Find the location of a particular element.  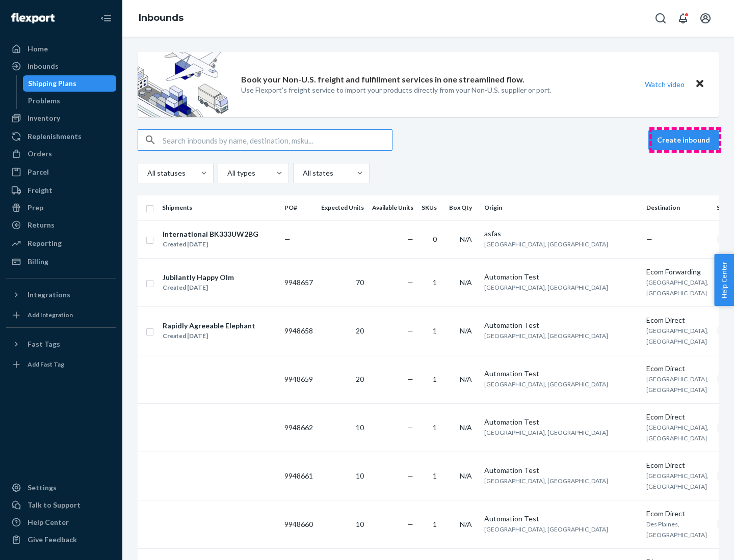

a: Parcel is located at coordinates (61, 172).